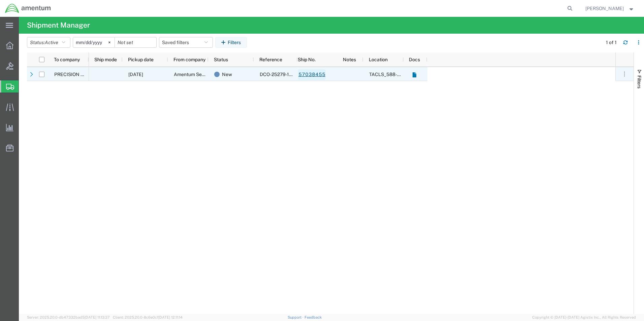  Describe the element at coordinates (231, 42) in the screenshot. I see `button: Filters` at that location.